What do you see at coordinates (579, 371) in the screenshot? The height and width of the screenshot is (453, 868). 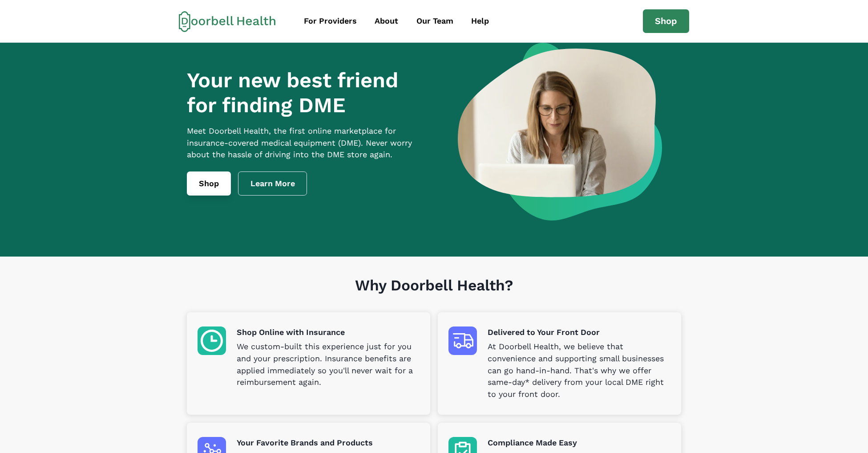 I see `p: At Doorbell Health, we believe that convenience and supporting small businesses can go hand-in-ha...` at bounding box center [579, 371].